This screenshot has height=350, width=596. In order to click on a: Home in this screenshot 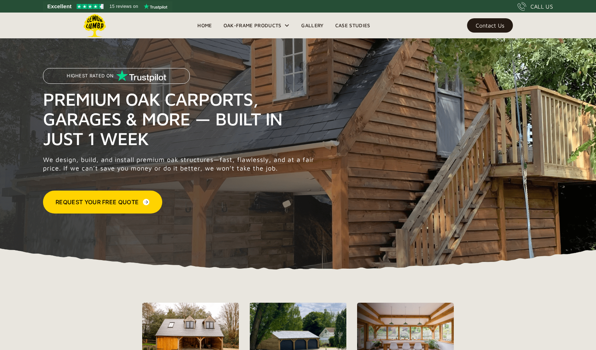, I will do `click(205, 25)`.